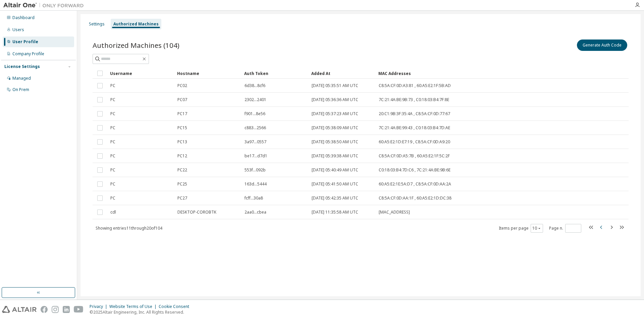 This screenshot has height=319, width=644. What do you see at coordinates (256, 184) in the screenshot?
I see `span: 163d...5444` at bounding box center [256, 184].